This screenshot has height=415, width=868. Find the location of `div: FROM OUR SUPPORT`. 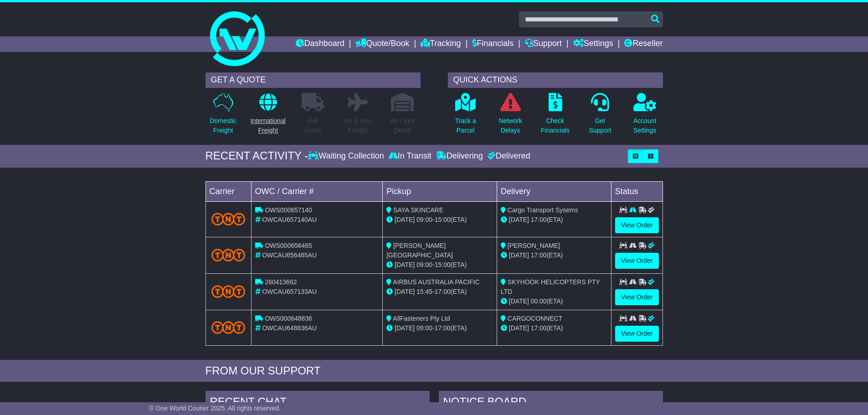

div: FROM OUR SUPPORT is located at coordinates (434, 371).